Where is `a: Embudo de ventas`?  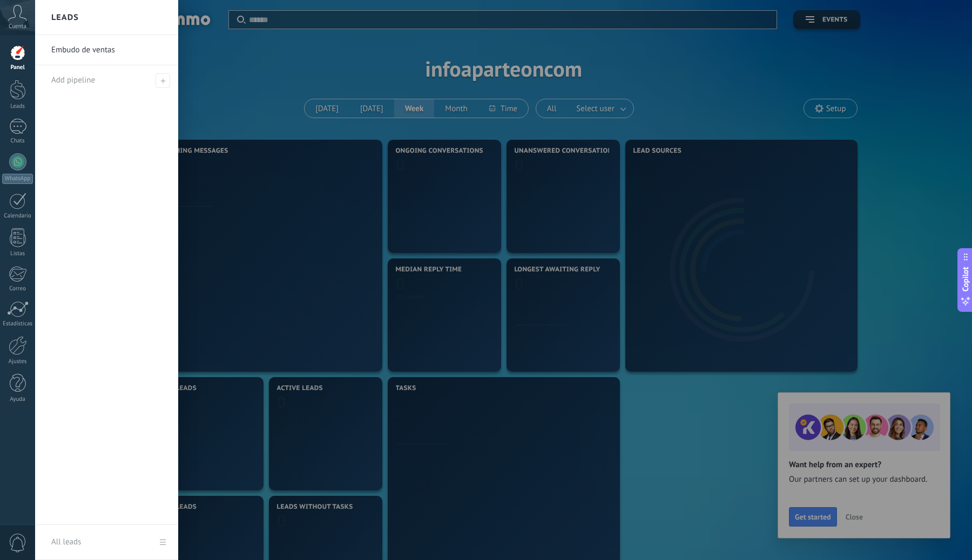 a: Embudo de ventas is located at coordinates (109, 50).